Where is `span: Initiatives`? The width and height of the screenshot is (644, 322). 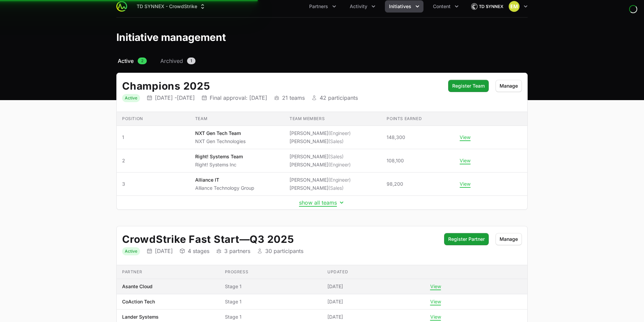 span: Initiatives is located at coordinates (400, 7).